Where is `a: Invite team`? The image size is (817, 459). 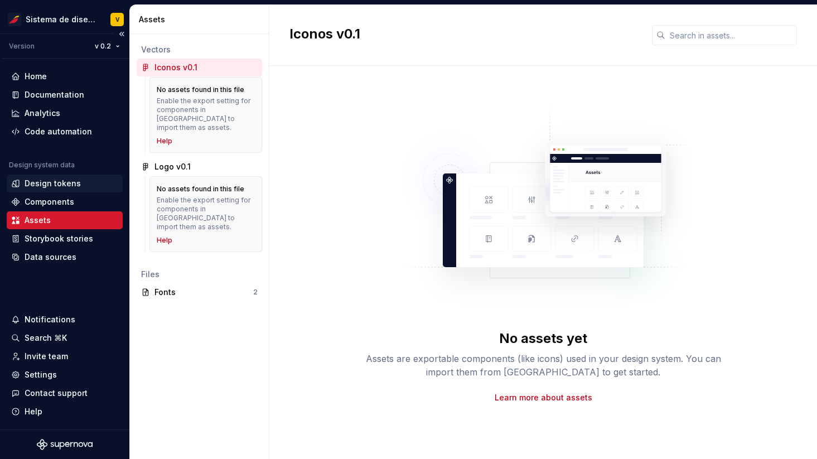
a: Invite team is located at coordinates (65, 356).